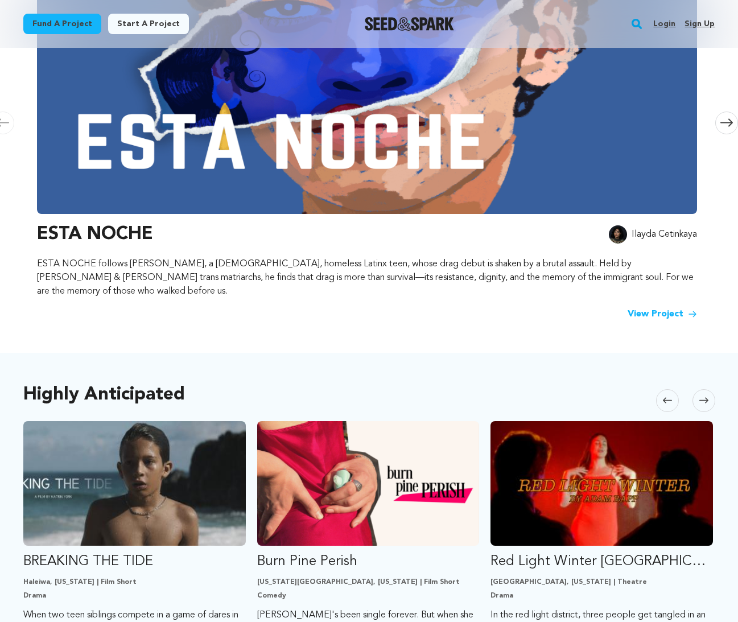  Describe the element at coordinates (368, 562) in the screenshot. I see `p: Burn Pine Perish` at that location.